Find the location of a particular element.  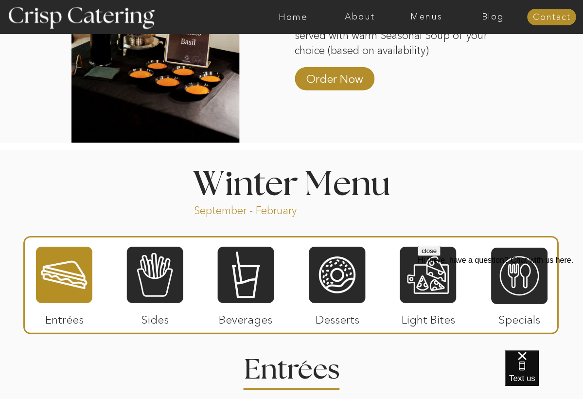

nav: Blog is located at coordinates (493, 17).